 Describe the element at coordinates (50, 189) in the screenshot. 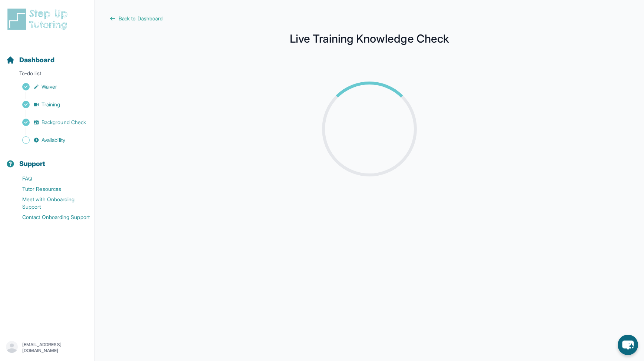

I see `a: Tutor Resources` at that location.